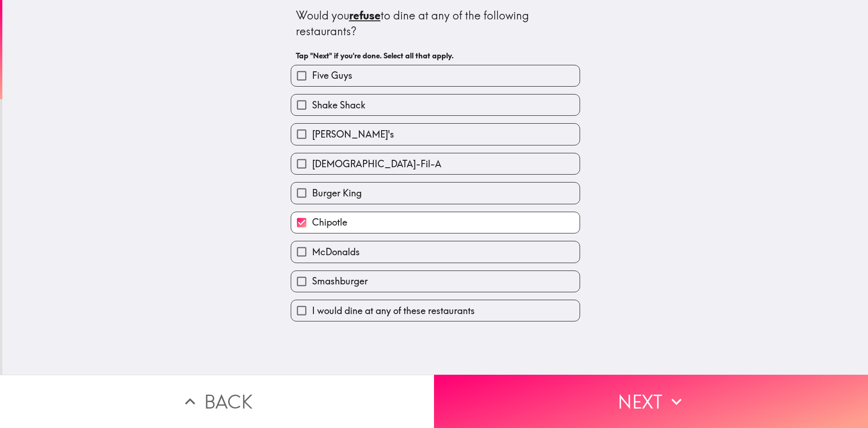 Image resolution: width=868 pixels, height=428 pixels. I want to click on button: McDonalds, so click(435, 252).